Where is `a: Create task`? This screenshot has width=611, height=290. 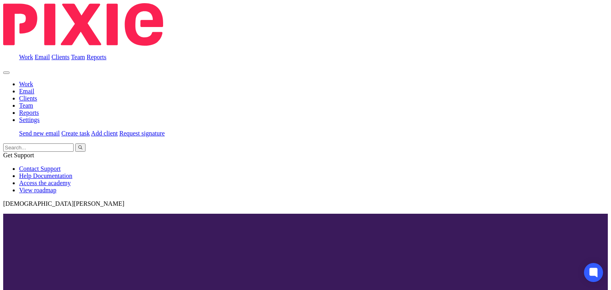
a: Create task is located at coordinates (76, 133).